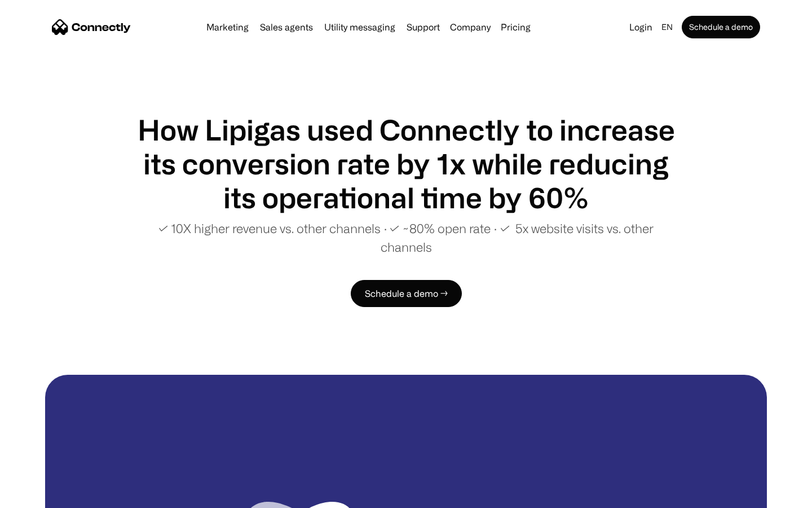 The height and width of the screenshot is (508, 812). What do you see at coordinates (286, 27) in the screenshot?
I see `a: Sales agents` at bounding box center [286, 27].